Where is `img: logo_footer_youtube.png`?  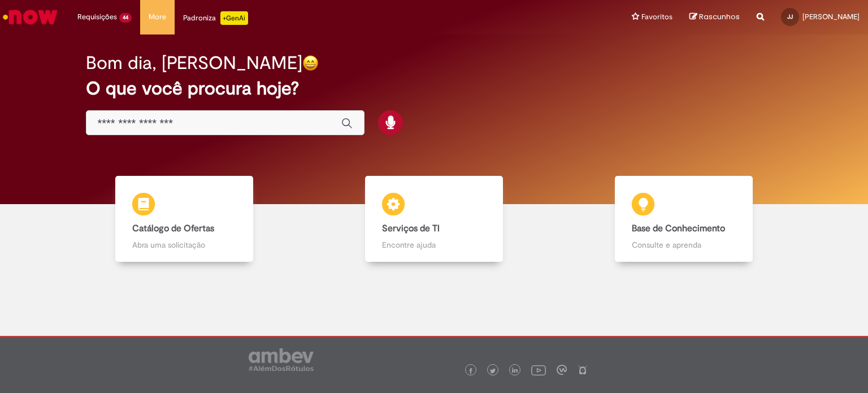 img: logo_footer_youtube.png is located at coordinates (539, 370).